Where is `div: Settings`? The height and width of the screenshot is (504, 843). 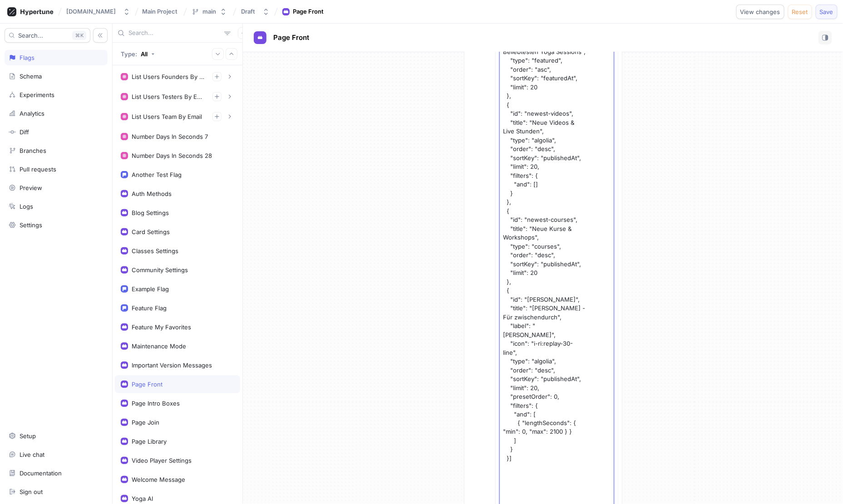
div: Settings is located at coordinates (31, 225).